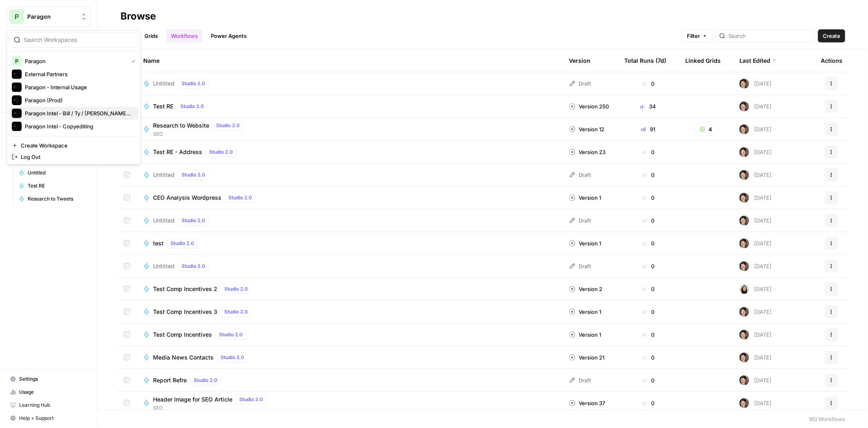 This screenshot has width=868, height=428. I want to click on span: Paragon (Prod), so click(78, 100).